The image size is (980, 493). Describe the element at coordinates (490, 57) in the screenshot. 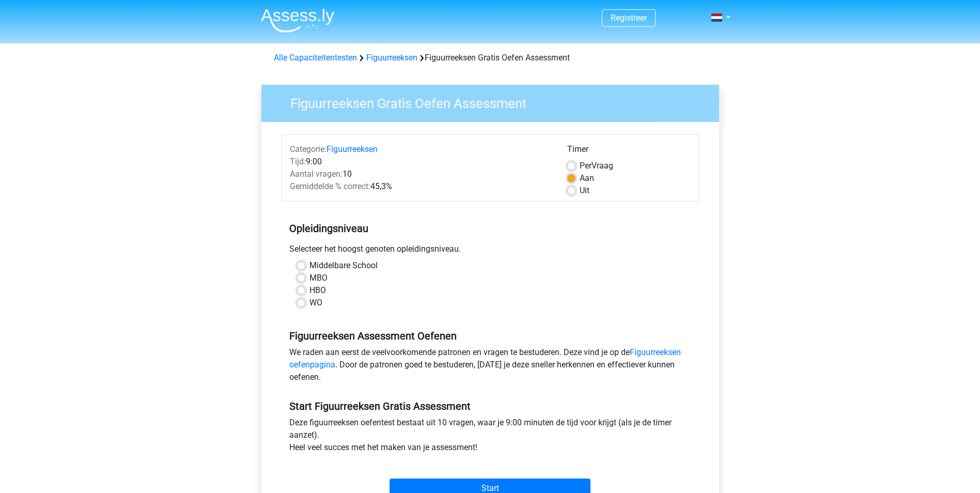

I see `div: Figuurreeksen Gratis Oefen Assessment` at that location.